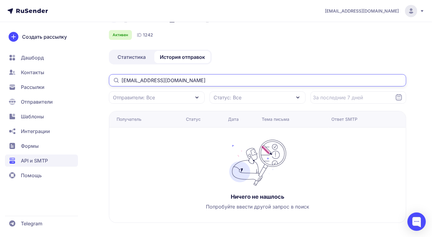 The width and height of the screenshot is (432, 237). Describe the element at coordinates (345, 119) in the screenshot. I see `div: Ответ SMTP` at that location.